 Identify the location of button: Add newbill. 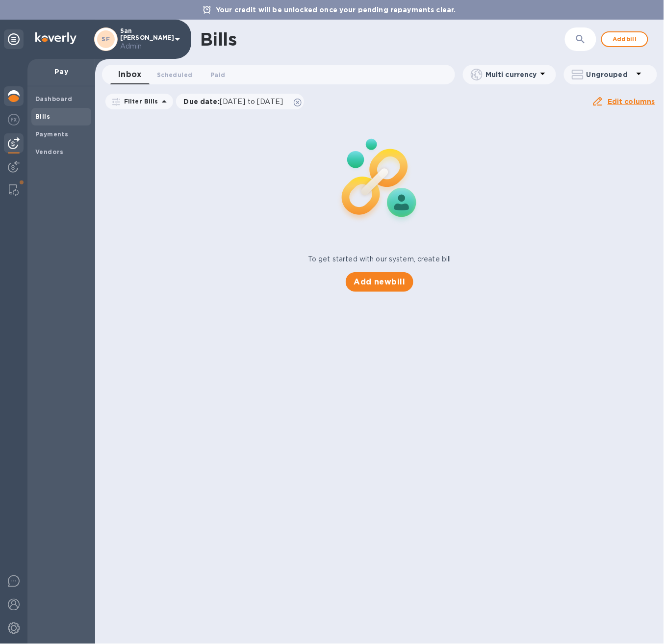
(380, 282).